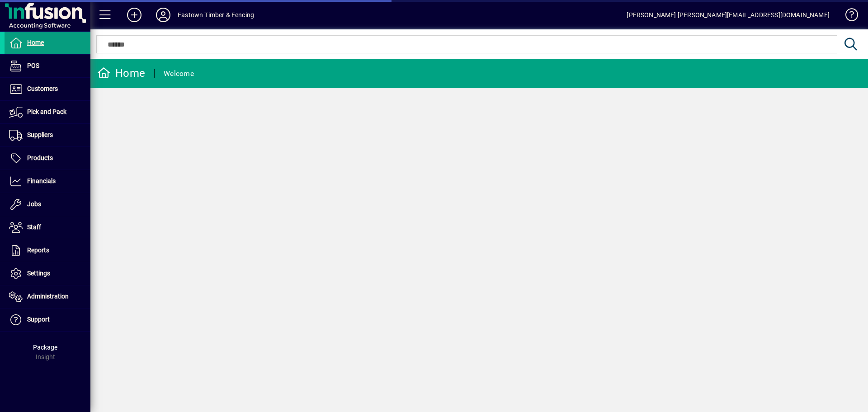 This screenshot has height=412, width=868. What do you see at coordinates (48, 66) in the screenshot?
I see `a: POS` at bounding box center [48, 66].